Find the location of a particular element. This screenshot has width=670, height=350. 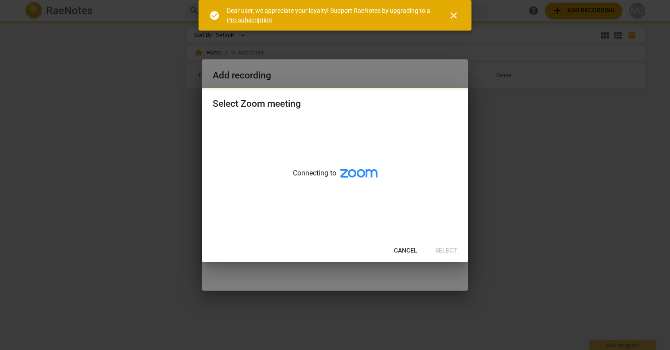

span: Cancel is located at coordinates (405, 251).